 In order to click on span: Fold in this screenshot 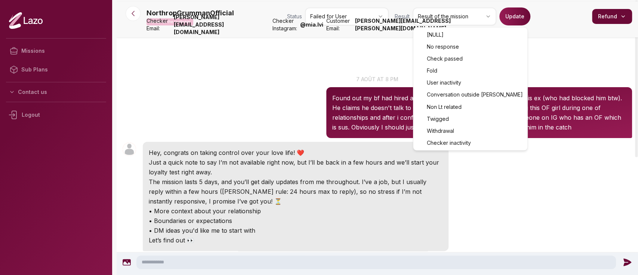, I will do `click(432, 71)`.